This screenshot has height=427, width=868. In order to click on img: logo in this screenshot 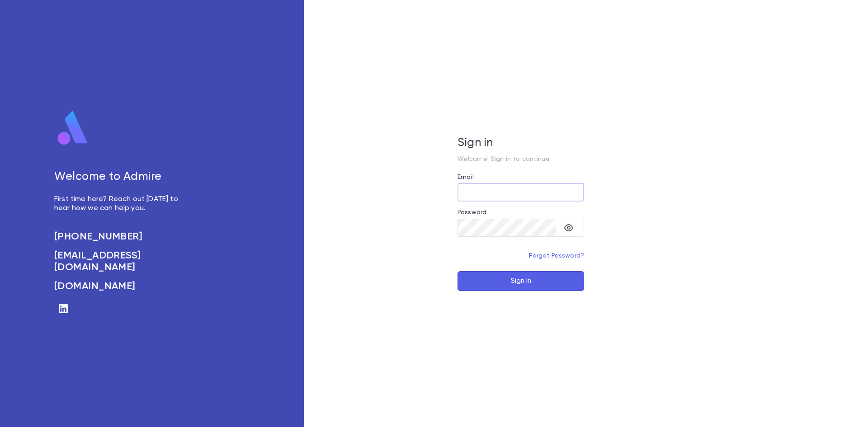, I will do `click(73, 128)`.